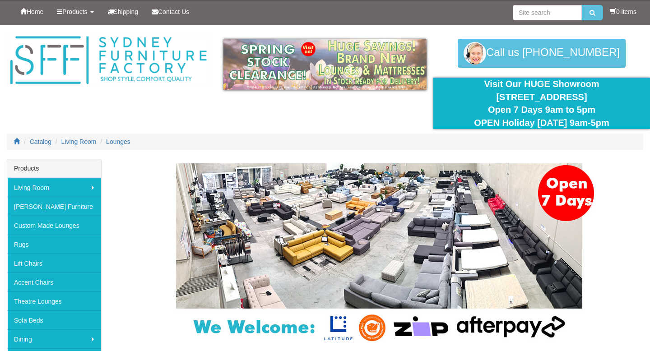 The width and height of the screenshot is (650, 351). What do you see at coordinates (41, 142) in the screenshot?
I see `span: Catalog` at bounding box center [41, 142].